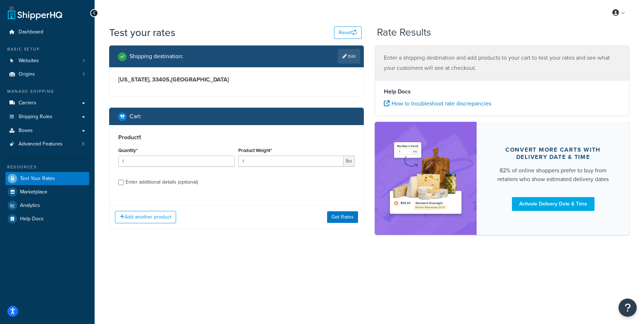 This screenshot has height=324, width=644. Describe the element at coordinates (26, 74) in the screenshot. I see `span: Origins` at that location.